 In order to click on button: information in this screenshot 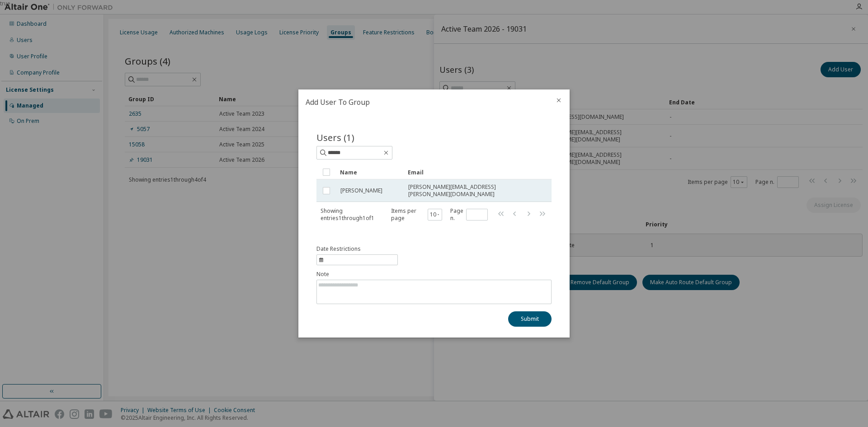, I will do `click(357, 255)`.